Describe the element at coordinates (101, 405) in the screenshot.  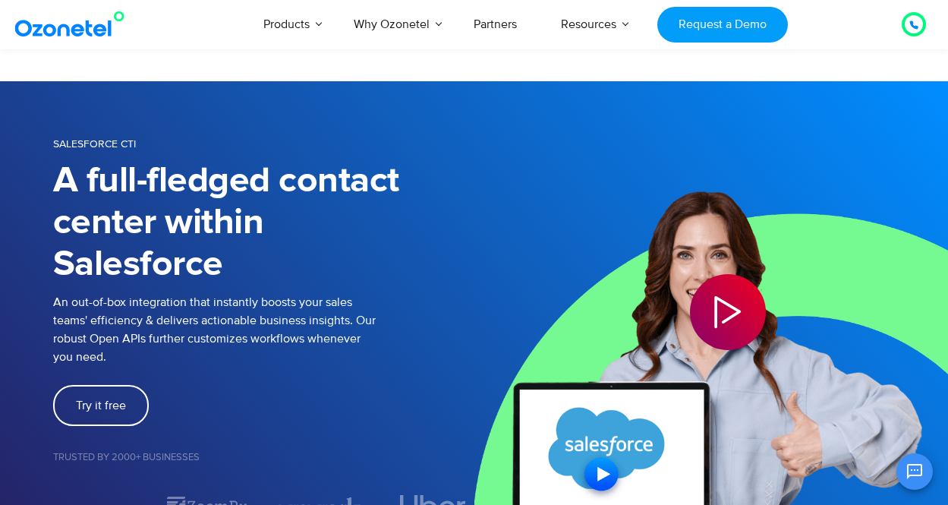
I see `span: Try it free` at that location.